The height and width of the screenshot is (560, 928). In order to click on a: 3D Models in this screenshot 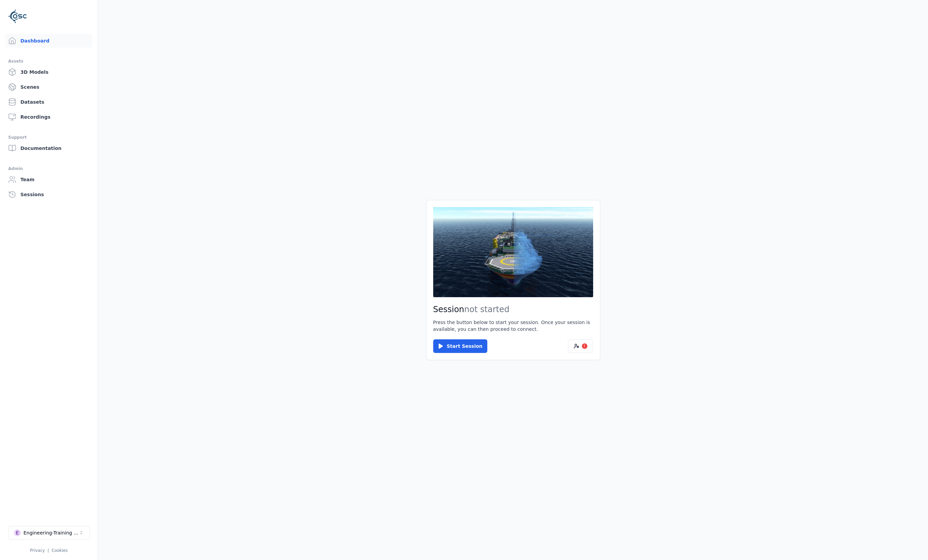, I will do `click(49, 72)`.